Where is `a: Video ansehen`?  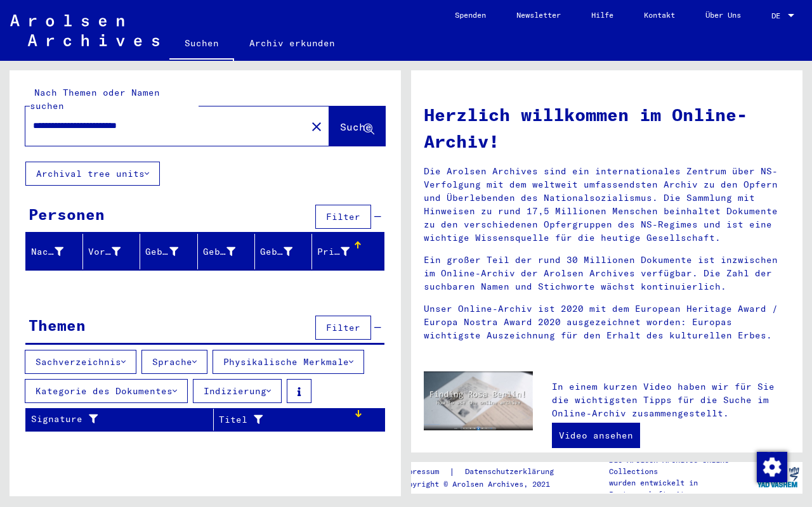 a: Video ansehen is located at coordinates (596, 436).